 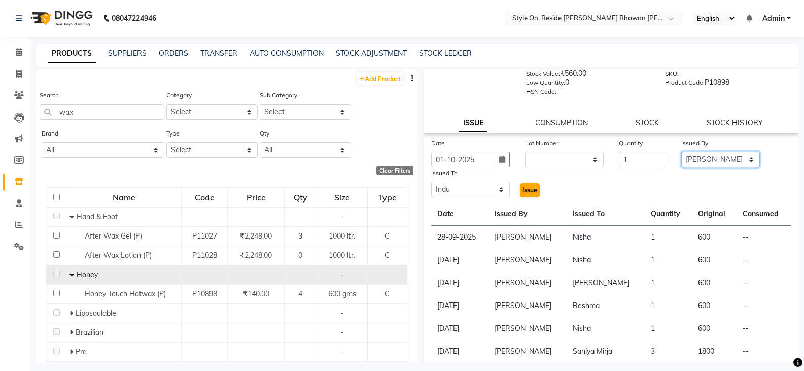 I want to click on a: Add Product, so click(x=380, y=78).